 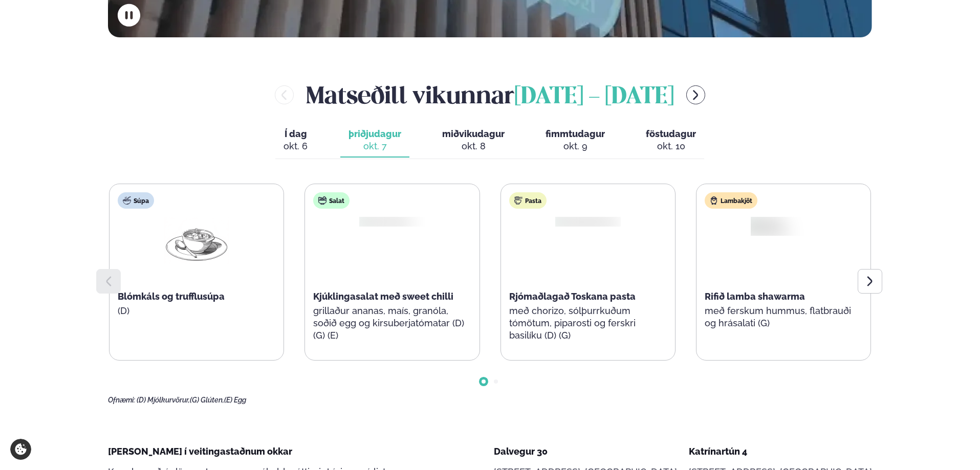 I want to click on div: okt. 6, so click(x=296, y=147).